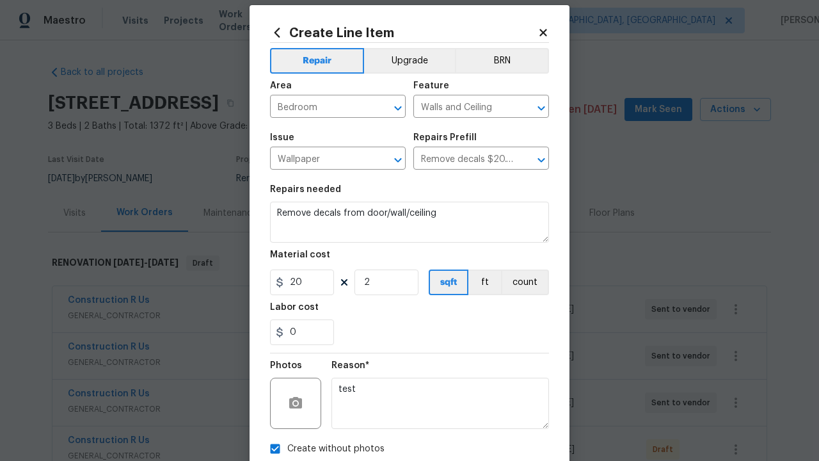 The image size is (819, 461). I want to click on h5: Reason*, so click(350, 366).